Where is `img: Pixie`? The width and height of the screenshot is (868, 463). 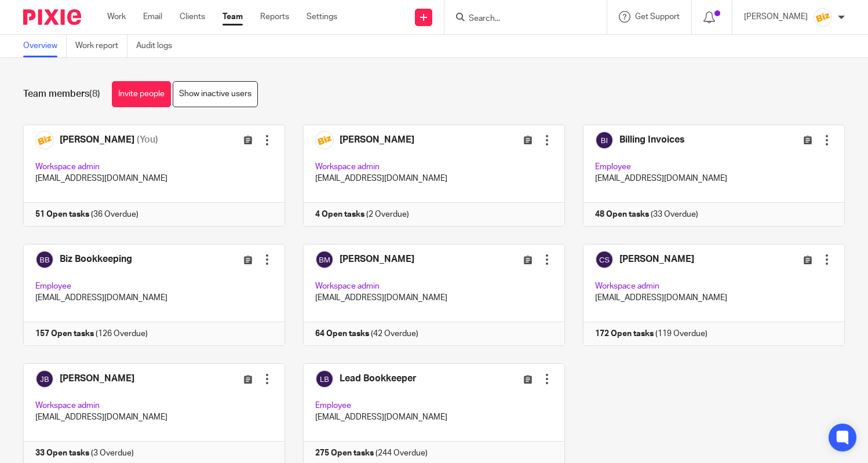
img: Pixie is located at coordinates (52, 17).